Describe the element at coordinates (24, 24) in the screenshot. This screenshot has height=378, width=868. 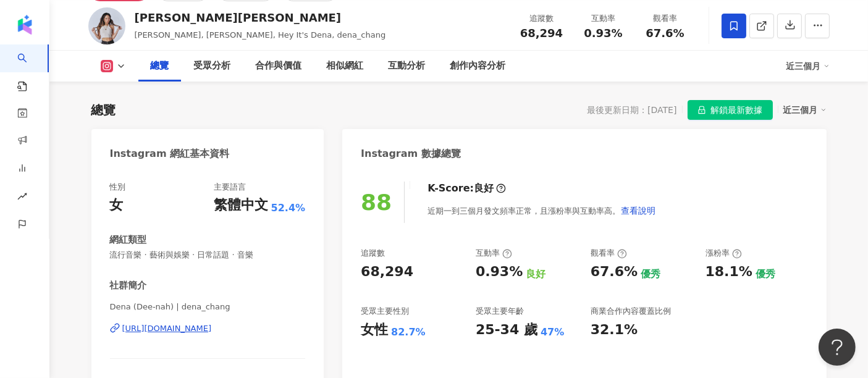
I see `img: logo icon` at that location.